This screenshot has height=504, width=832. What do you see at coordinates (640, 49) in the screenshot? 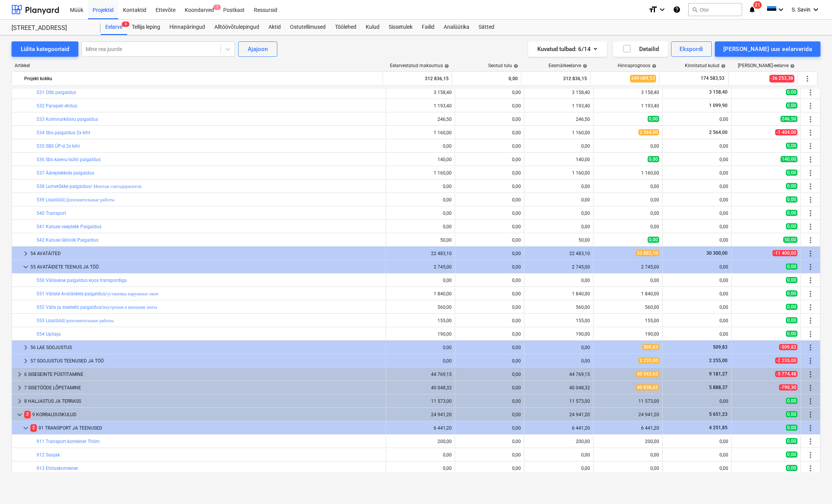
I see `button: Detailid` at bounding box center [640, 49].